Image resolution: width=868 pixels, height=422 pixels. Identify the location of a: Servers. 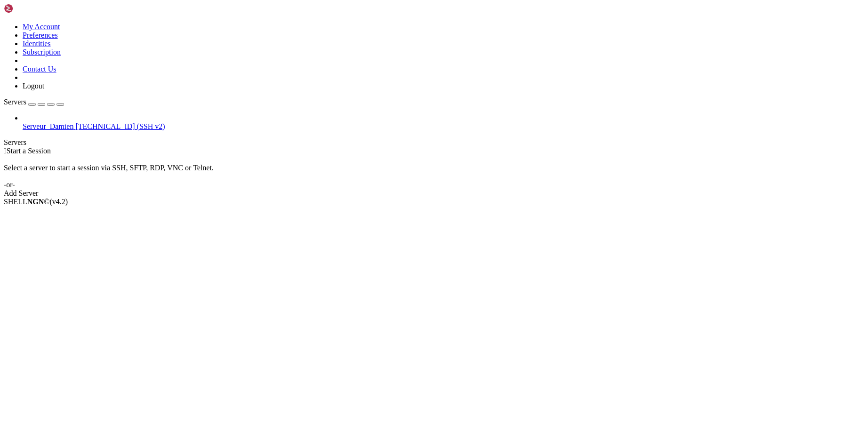
(34, 101).